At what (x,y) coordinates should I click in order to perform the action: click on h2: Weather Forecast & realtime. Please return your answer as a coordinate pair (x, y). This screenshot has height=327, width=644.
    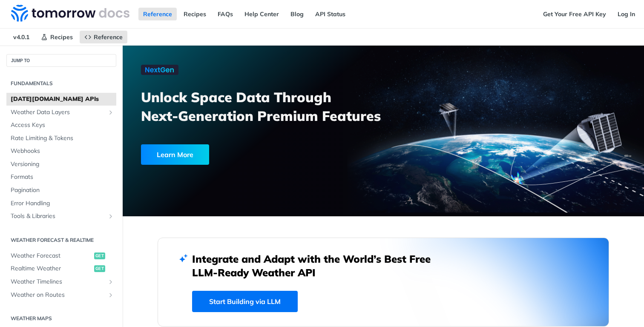
    Looking at the image, I should click on (61, 240).